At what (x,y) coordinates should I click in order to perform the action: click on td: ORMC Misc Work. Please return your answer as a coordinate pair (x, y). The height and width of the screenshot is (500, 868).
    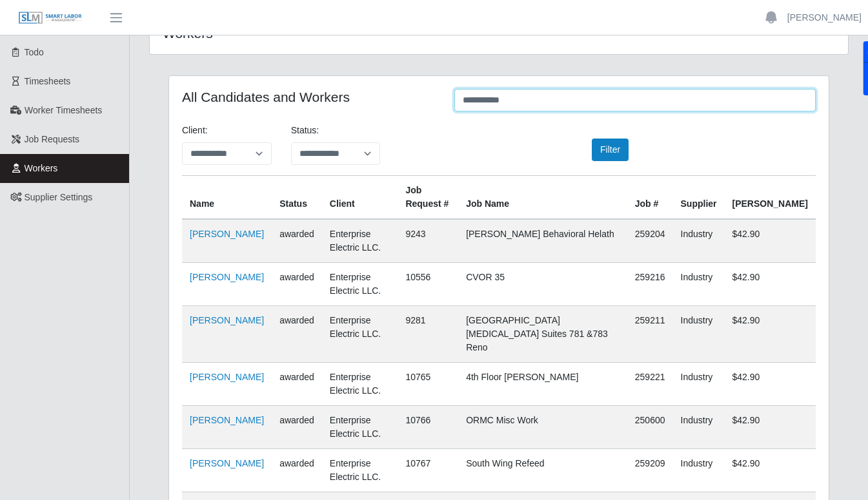
    Looking at the image, I should click on (542, 427).